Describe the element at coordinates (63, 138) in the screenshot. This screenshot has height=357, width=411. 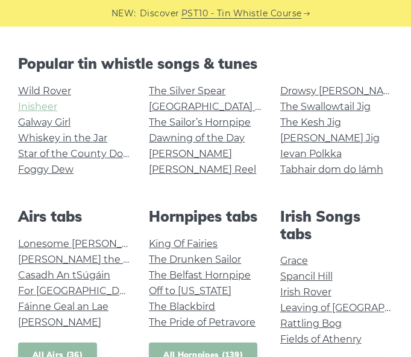
I see `a: Whiskey in the Jar` at that location.